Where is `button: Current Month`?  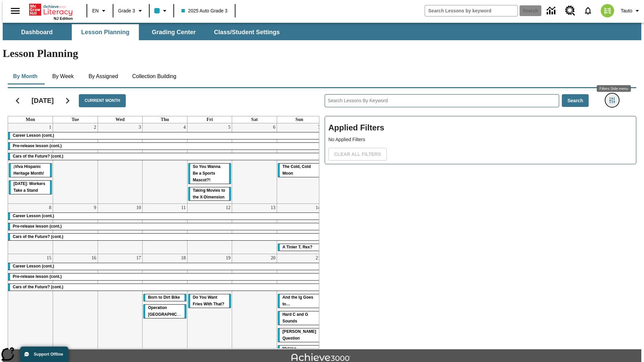
button: Current Month is located at coordinates (102, 101).